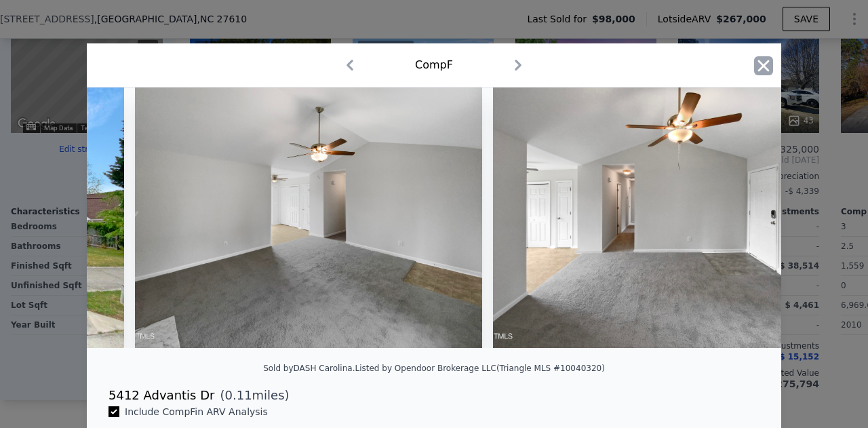 The height and width of the screenshot is (428, 868). What do you see at coordinates (309, 368) in the screenshot?
I see `div: Sold by DASH Carolina .` at bounding box center [309, 368].